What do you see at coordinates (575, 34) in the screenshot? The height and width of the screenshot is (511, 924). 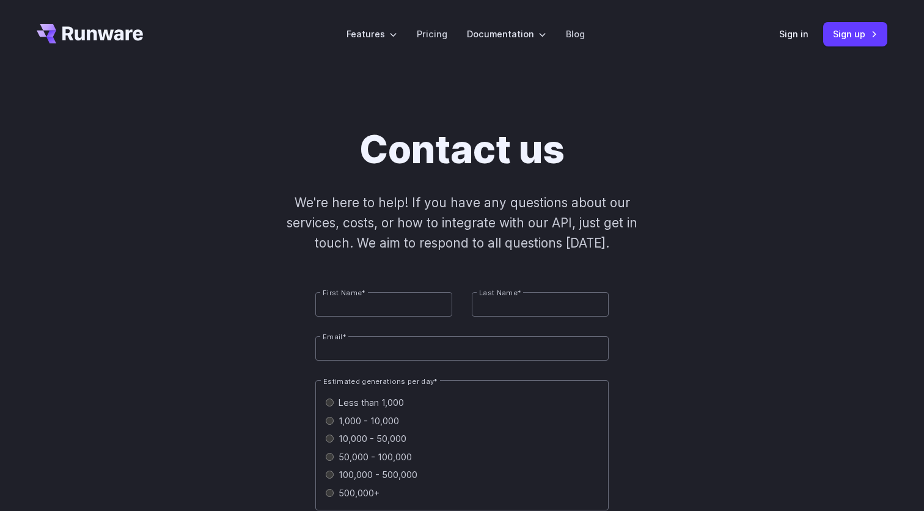 I see `a: Blog` at bounding box center [575, 34].